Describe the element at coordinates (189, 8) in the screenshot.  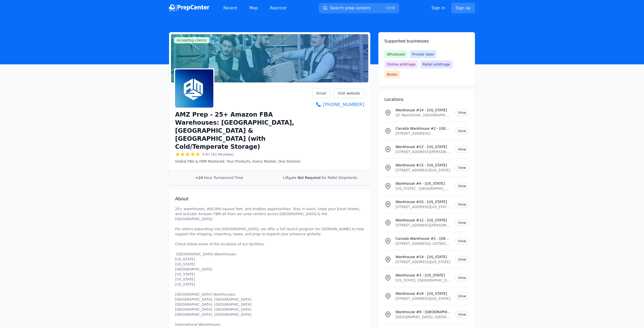
I see `img: PrepCenter` at that location.